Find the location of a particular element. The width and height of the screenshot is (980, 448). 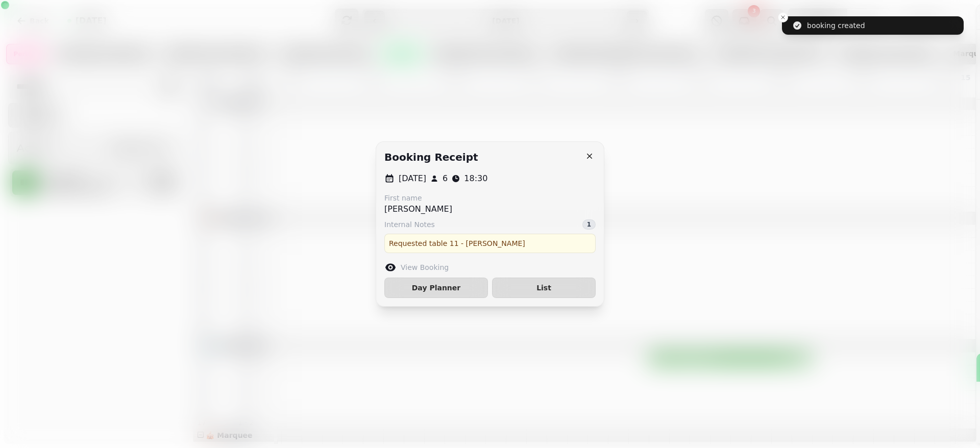

button: List is located at coordinates (544, 288).